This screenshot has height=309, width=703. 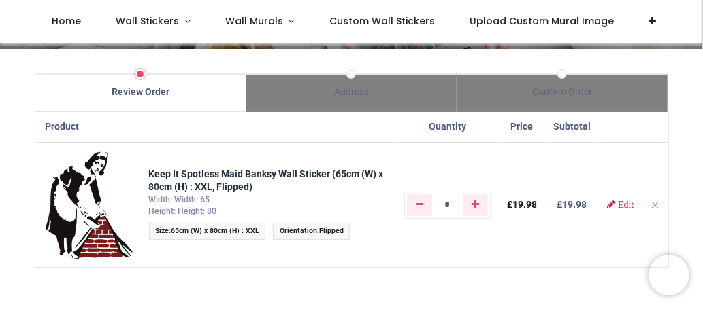 I want to click on a: Add one, so click(x=475, y=205).